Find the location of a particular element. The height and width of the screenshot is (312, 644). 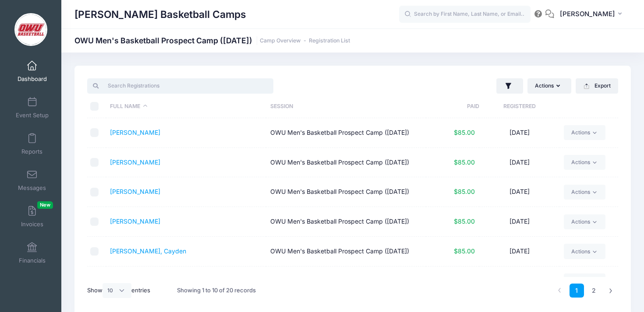

span: Financials is located at coordinates (32, 260).